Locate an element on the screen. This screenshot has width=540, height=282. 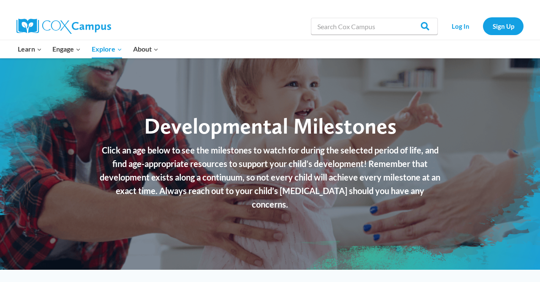
span: Explore is located at coordinates (107, 49).